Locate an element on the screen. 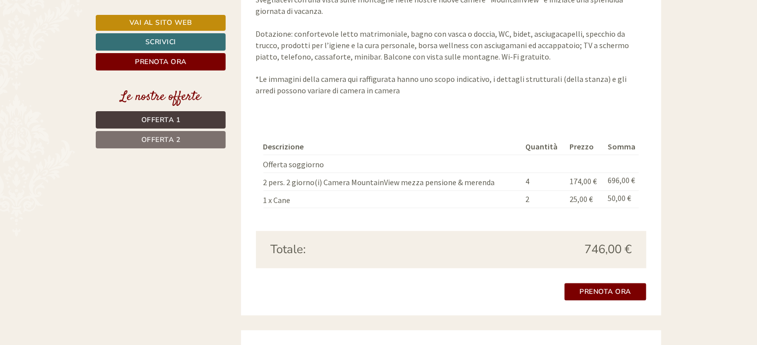  span: Offerta 2 is located at coordinates (161, 139).